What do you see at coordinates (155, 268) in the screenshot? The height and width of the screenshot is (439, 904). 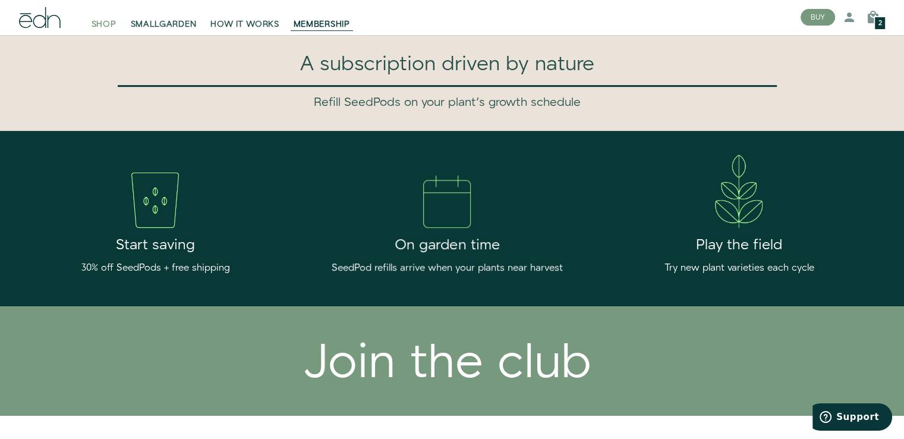 I see `h4: 30% off SeedPods + free shipping` at bounding box center [155, 268].